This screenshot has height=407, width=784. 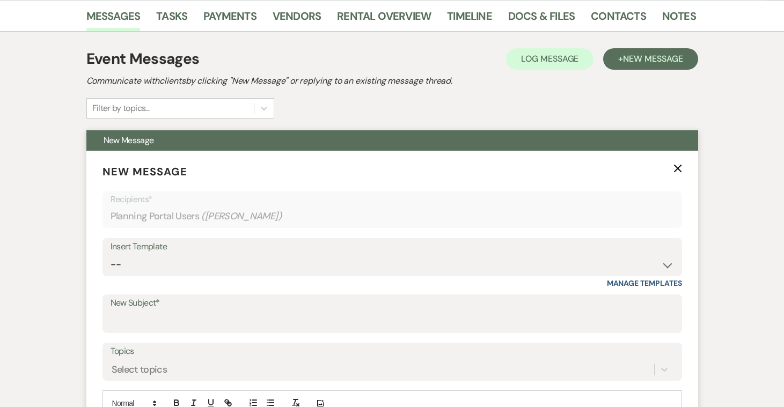 I want to click on a: Tasks, so click(x=172, y=19).